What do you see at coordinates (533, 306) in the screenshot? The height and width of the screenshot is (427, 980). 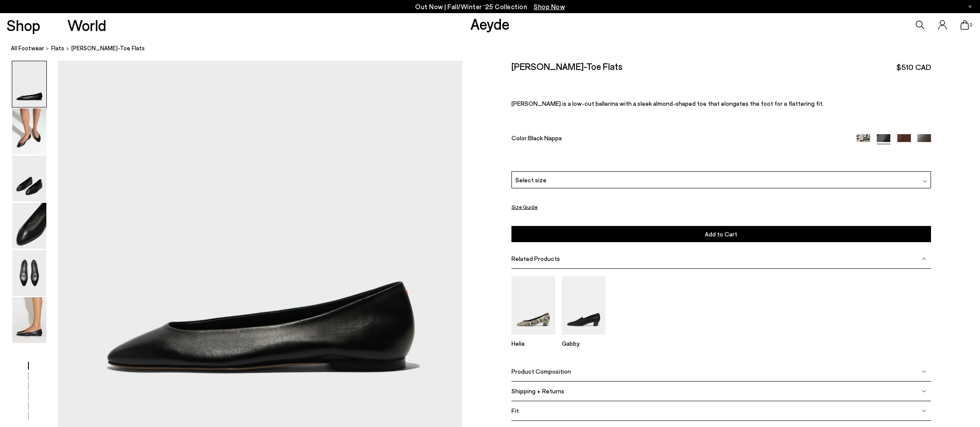 I see `img: Helia Low-Cut Pumps` at bounding box center [533, 306].